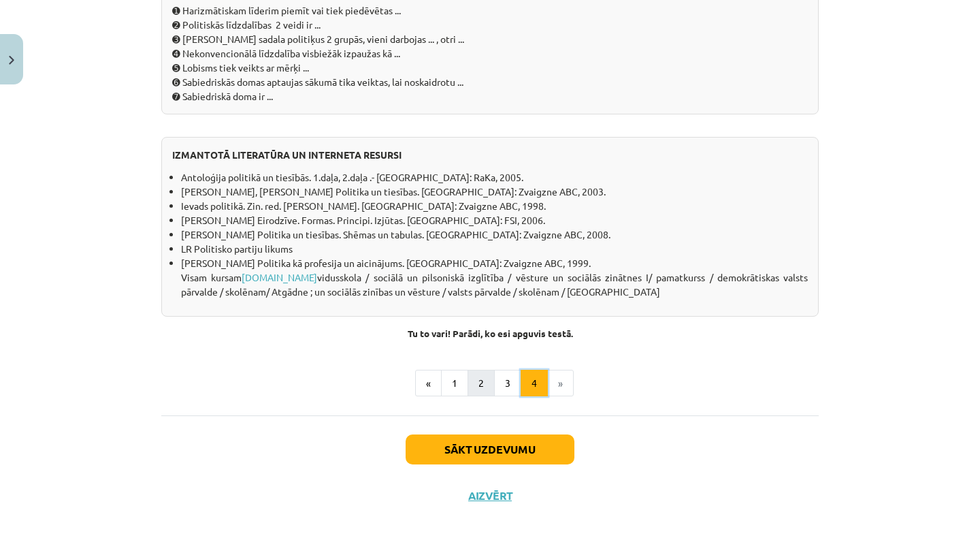 The height and width of the screenshot is (553, 980). What do you see at coordinates (12, 60) in the screenshot?
I see `img: icon-close-lesson-0947bae3869378f0d4975bcd49f059093ad1ed9edebbc8119c70593378902aed.svg` at bounding box center [12, 60].